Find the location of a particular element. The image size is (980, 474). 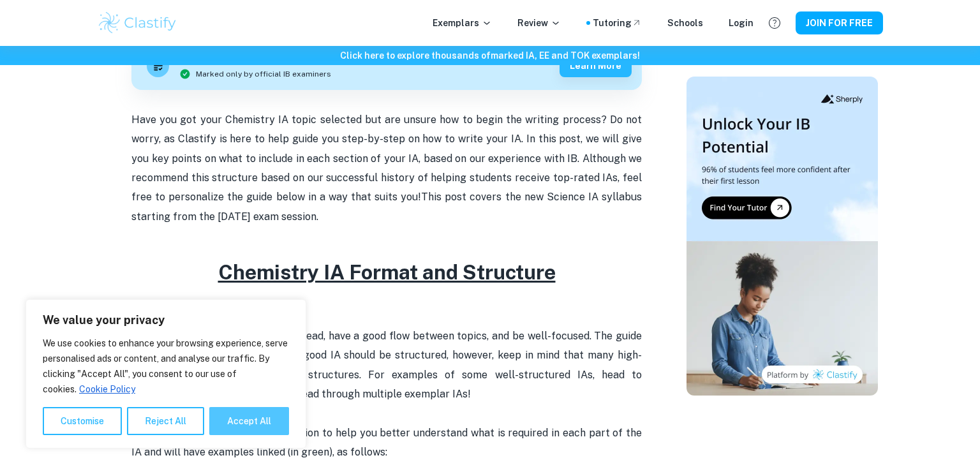

img: Thumbnail is located at coordinates (782, 236).